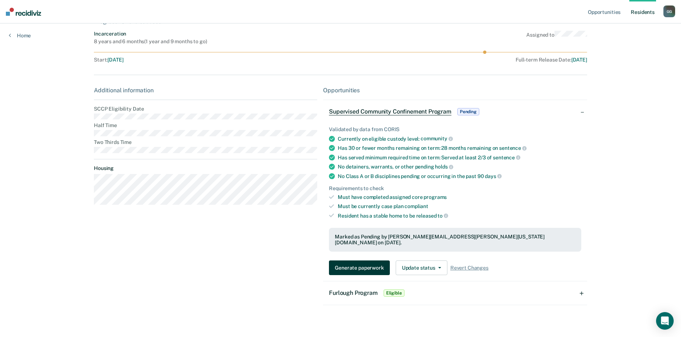  What do you see at coordinates (205, 142) in the screenshot?
I see `dt: Two Thirds Time` at bounding box center [205, 142].